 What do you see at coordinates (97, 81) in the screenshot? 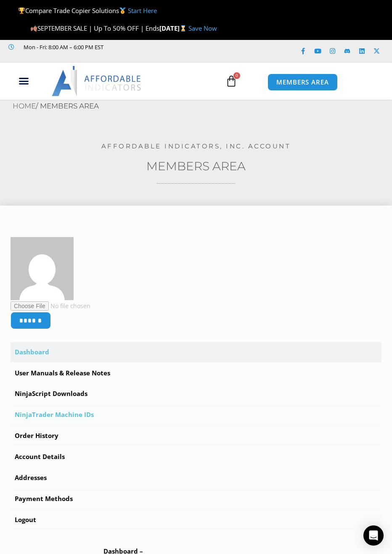
I see `img: LogoAI | Affordable Indicators – NinjaTrader` at bounding box center [97, 81].